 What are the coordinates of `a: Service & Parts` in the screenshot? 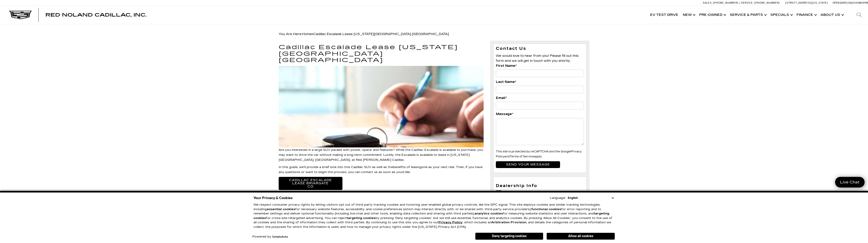 It's located at (748, 15).